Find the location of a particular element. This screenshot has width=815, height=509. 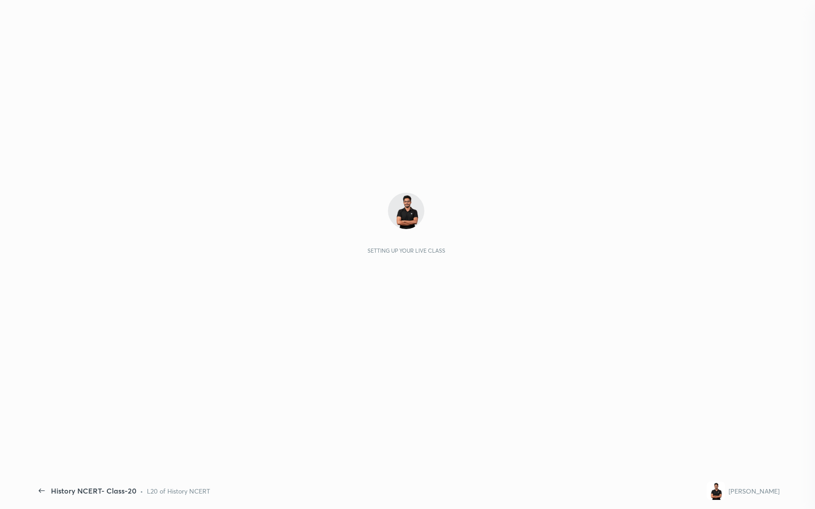

div: Setting up your live class is located at coordinates (406, 251).